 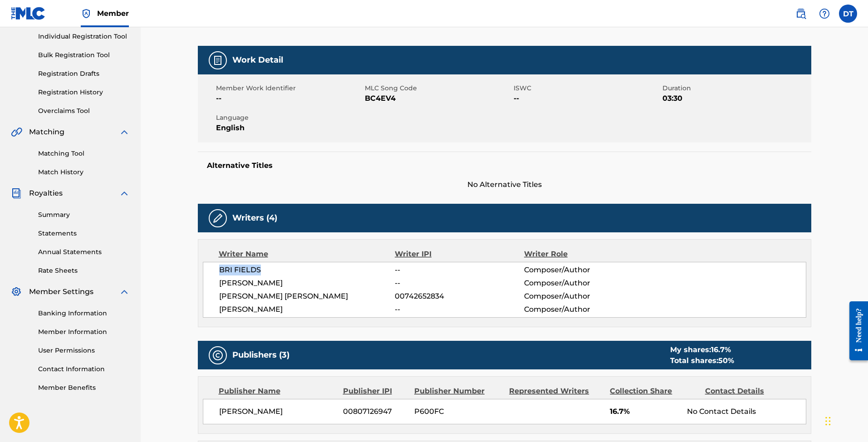 I want to click on a: Registration Drafts, so click(x=84, y=73).